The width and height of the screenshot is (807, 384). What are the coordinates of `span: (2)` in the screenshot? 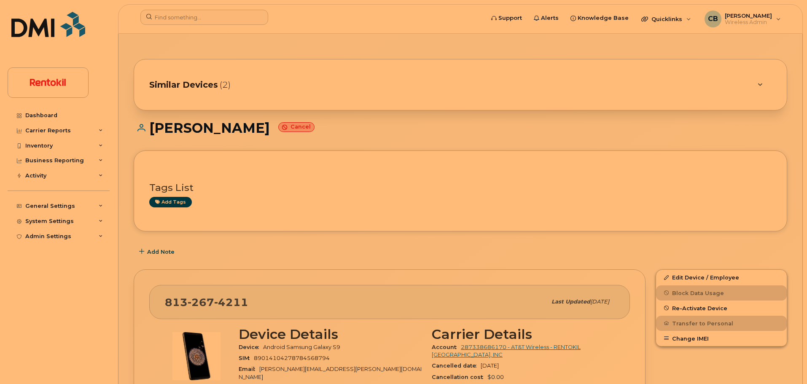 It's located at (225, 85).